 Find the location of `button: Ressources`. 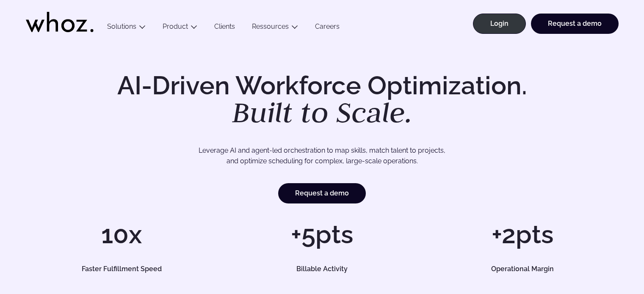

button: Ressources is located at coordinates (275, 28).